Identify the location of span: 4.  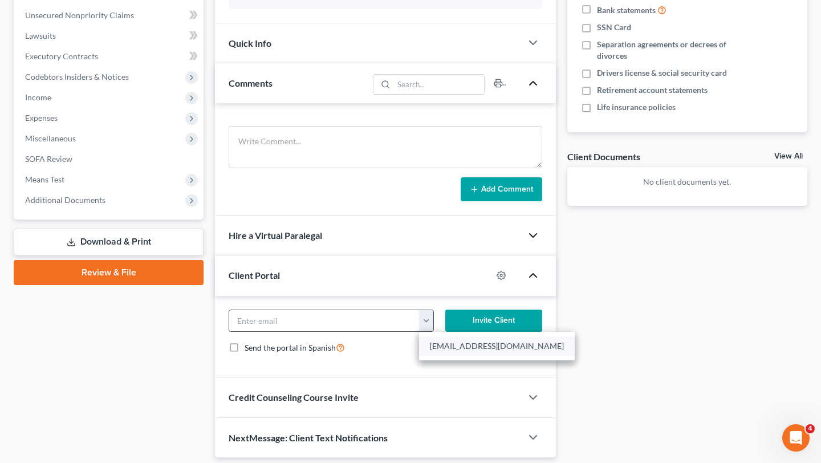
(810, 429).